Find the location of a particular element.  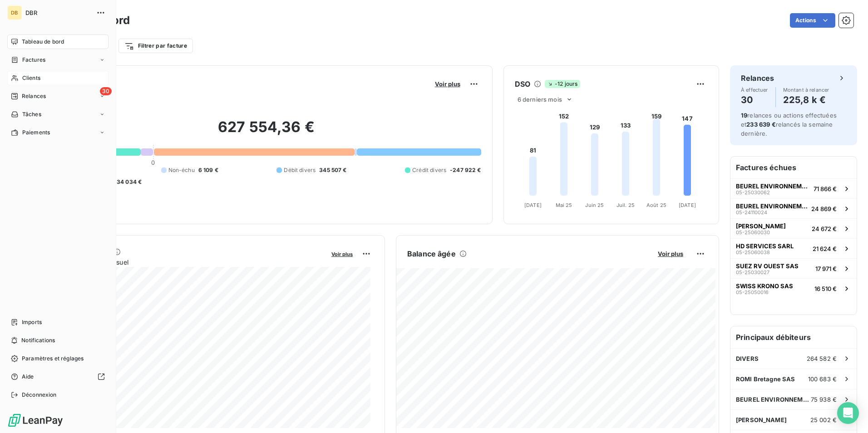

span: 05-25060038 is located at coordinates (753, 252).